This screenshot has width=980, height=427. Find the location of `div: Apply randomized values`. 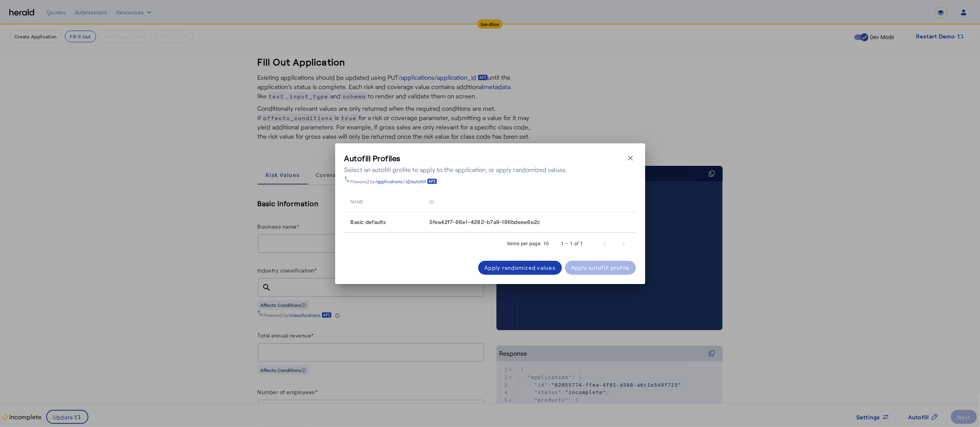

div: Apply randomized values is located at coordinates (520, 267).